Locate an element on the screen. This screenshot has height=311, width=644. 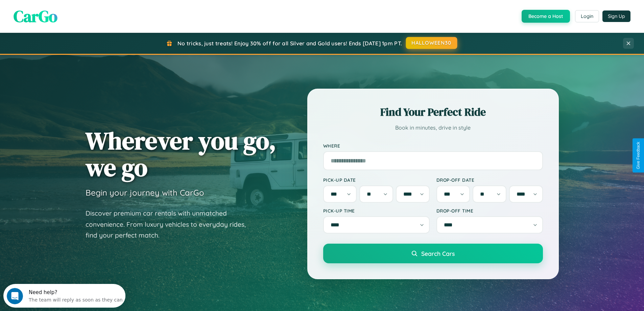
div: Give Feedback is located at coordinates (639, 155).